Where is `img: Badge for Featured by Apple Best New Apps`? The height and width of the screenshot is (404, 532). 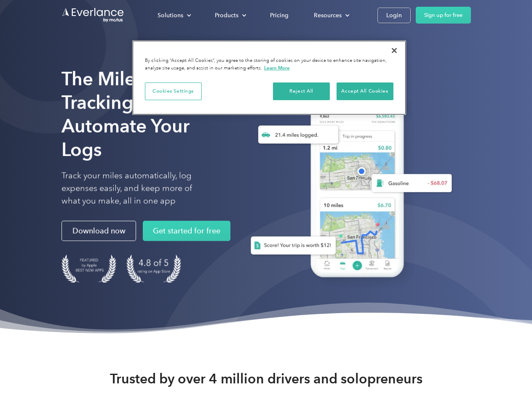 img: Badge for Featured by Apple Best New Apps is located at coordinates (89, 268).